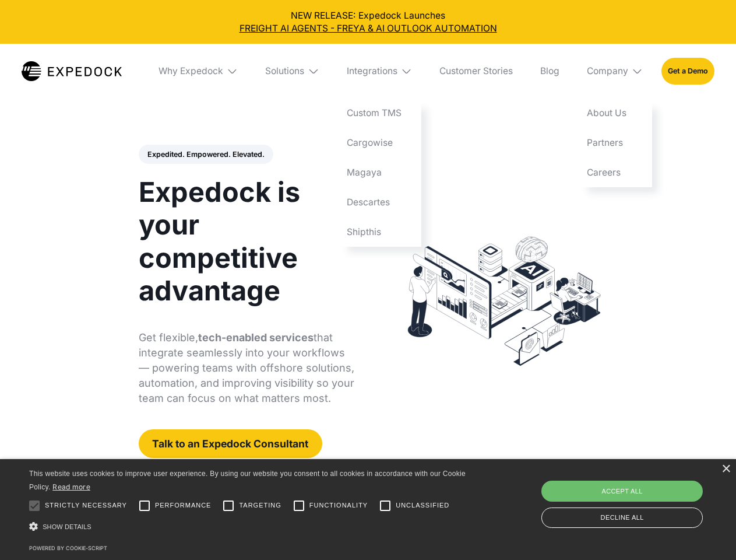 This screenshot has height=560, width=736. I want to click on span: Show details, so click(67, 527).